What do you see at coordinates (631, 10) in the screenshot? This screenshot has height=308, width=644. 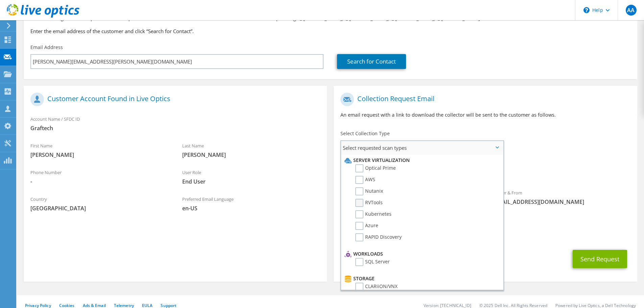 I see `span: AA` at bounding box center [631, 10].